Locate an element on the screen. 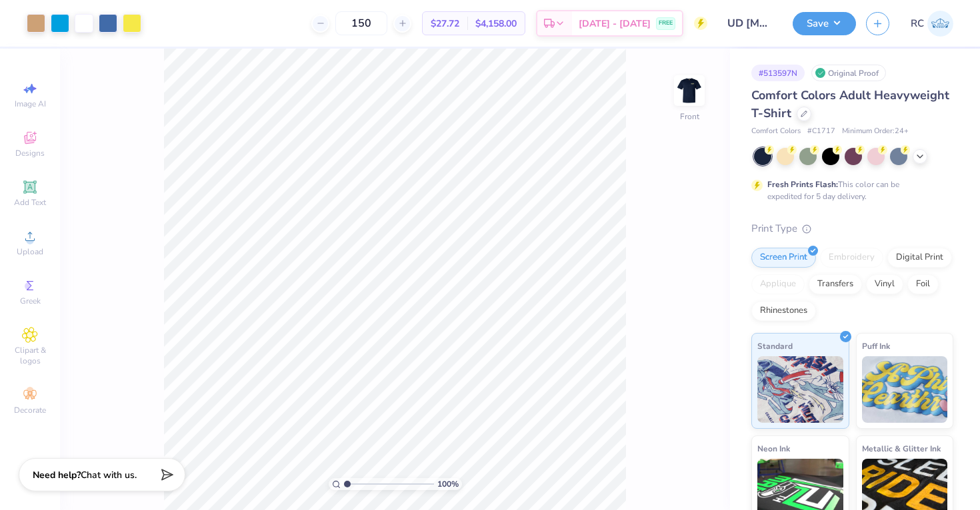 This screenshot has height=510, width=980. img: Puff Ink is located at coordinates (905, 390).